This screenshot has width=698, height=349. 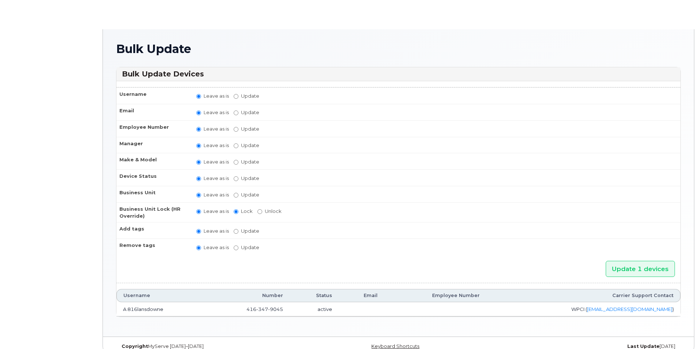 What do you see at coordinates (153, 247) in the screenshot?
I see `th: Remove tags` at bounding box center [153, 247].